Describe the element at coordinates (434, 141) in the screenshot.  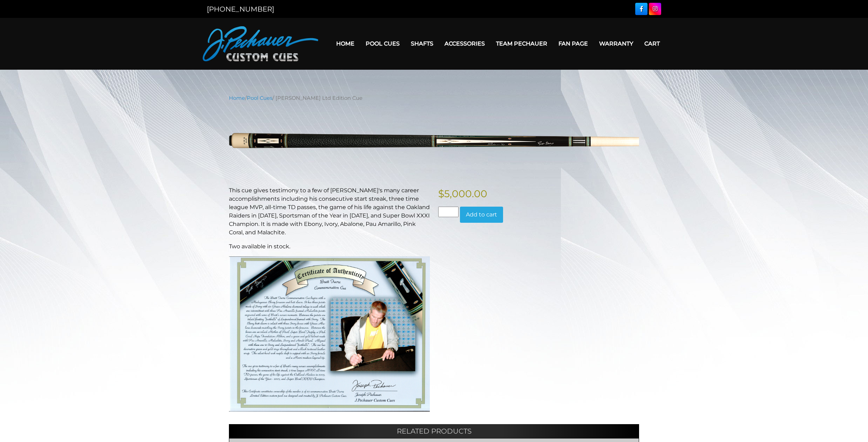
I see `img: favre-resized.png` at that location.